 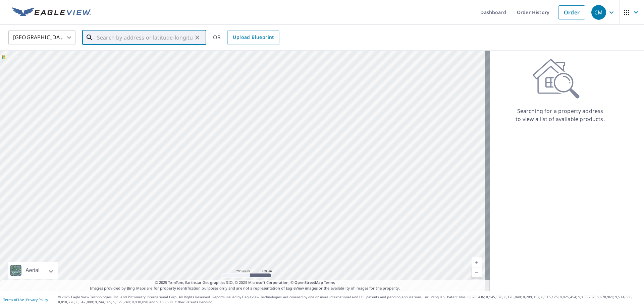 I want to click on span: © 2025 TomTom, Earthstar Geographics SIO, © 2025 Microsoft Corporation, ©, so click(x=245, y=283).